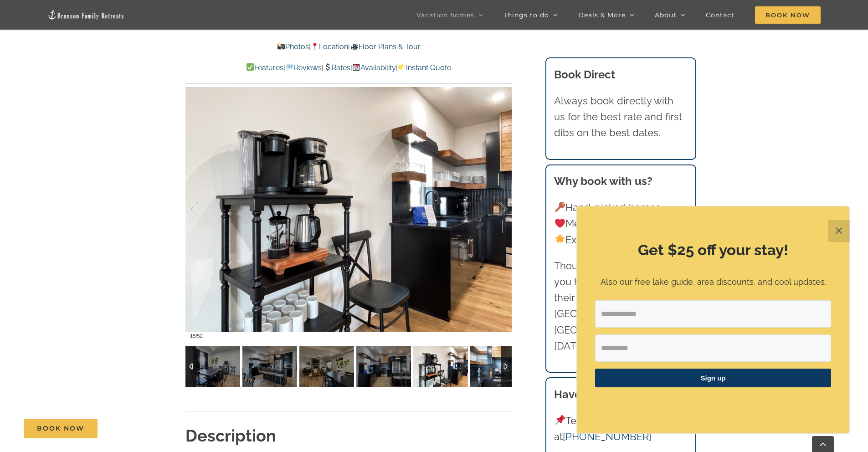  I want to click on img: 03-Wildflower-Lodge-at-Table-Rock-Lake-Branson-Family-Retreats-vacation-home-rental-1135-scaled.j..., so click(327, 366).